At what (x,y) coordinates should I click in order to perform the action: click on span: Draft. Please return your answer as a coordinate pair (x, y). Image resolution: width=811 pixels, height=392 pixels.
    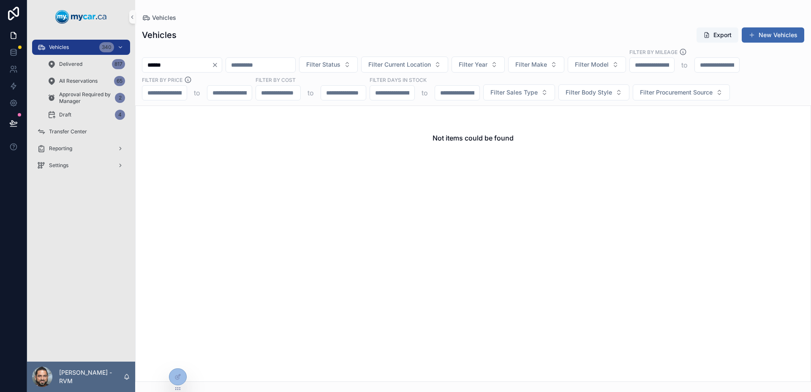
    Looking at the image, I should click on (65, 115).